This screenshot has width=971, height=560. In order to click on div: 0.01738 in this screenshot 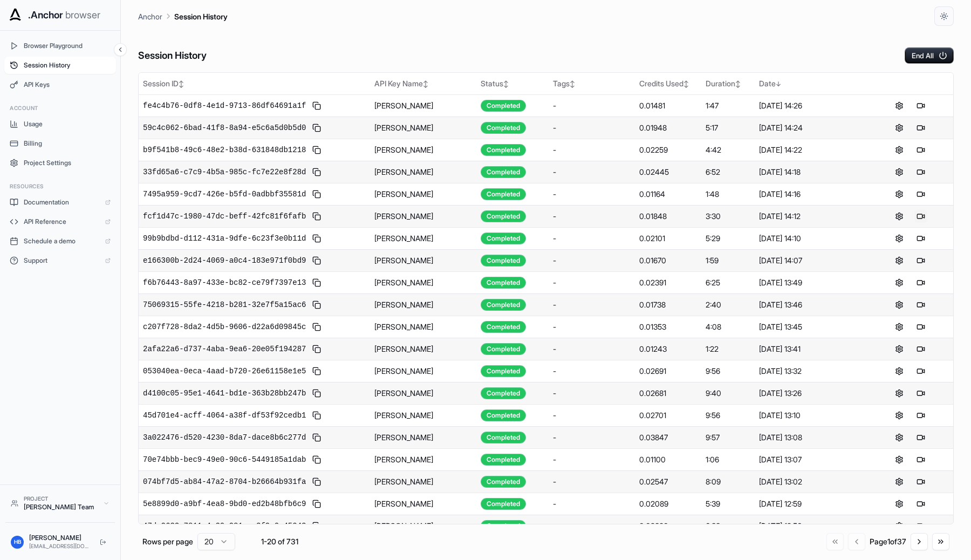, I will do `click(668, 305)`.